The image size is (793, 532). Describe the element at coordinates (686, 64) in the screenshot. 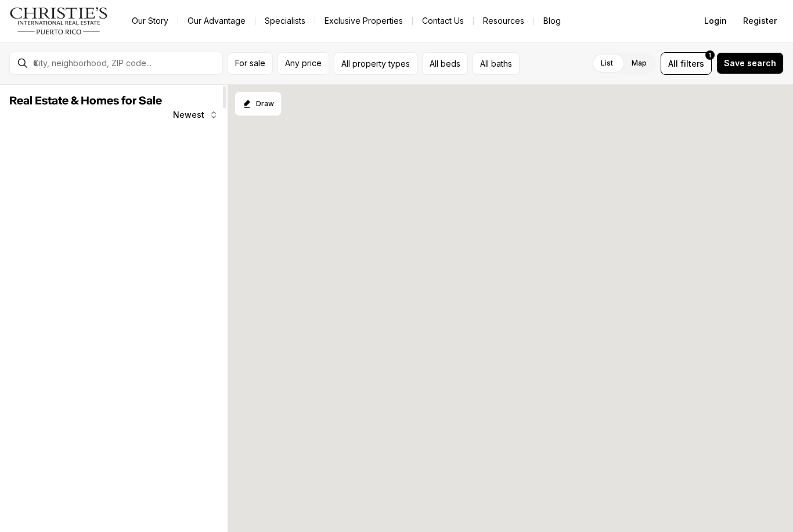

I see `button: Allfilters1` at that location.